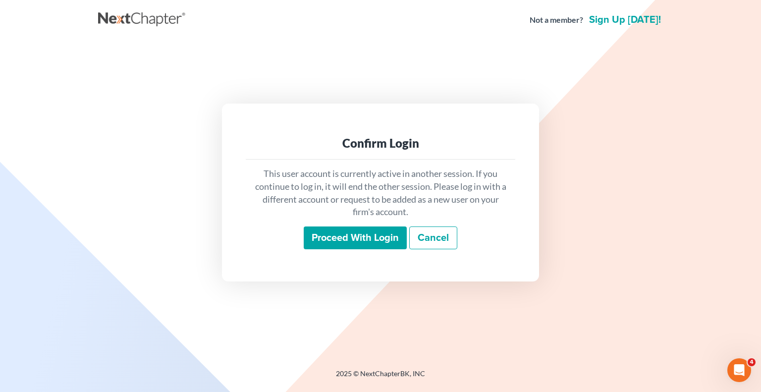 The height and width of the screenshot is (392, 761). I want to click on input: Proceed with login, so click(355, 238).